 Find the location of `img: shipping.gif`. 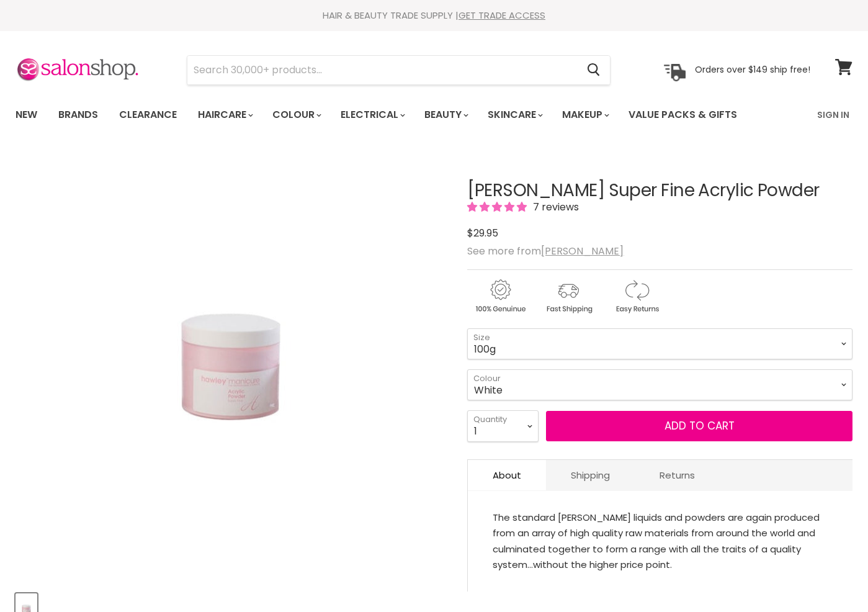

img: shipping.gif is located at coordinates (569, 296).